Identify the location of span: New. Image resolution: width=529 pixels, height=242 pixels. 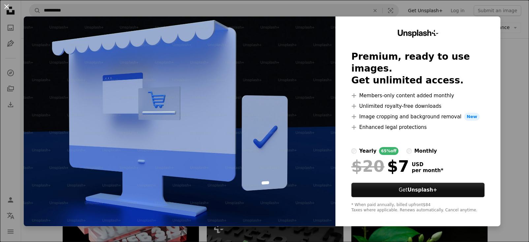
(472, 117).